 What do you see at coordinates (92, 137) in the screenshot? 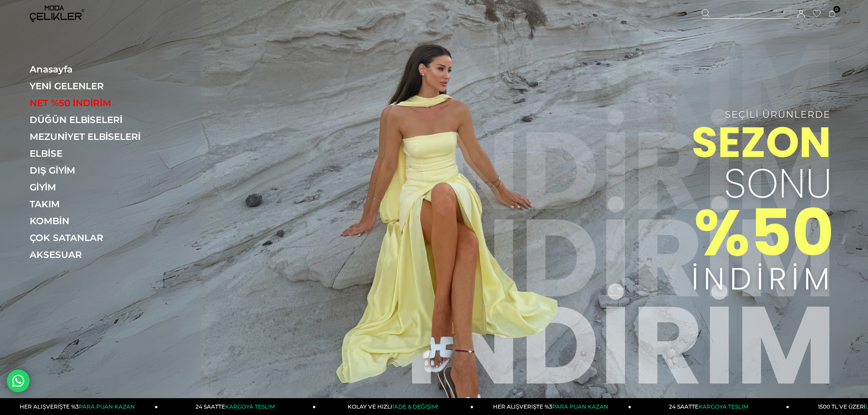
I see `a: MEZUNİYET ELBİSELERİ` at bounding box center [92, 137].